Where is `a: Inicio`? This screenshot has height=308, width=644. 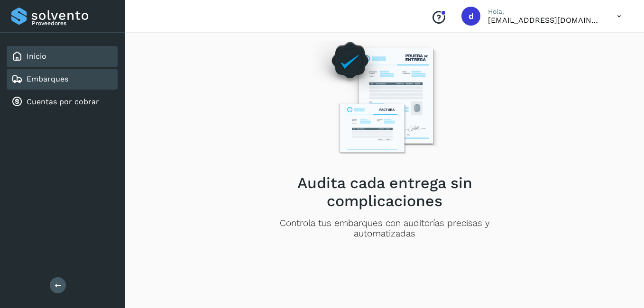 a: Inicio is located at coordinates (36, 56).